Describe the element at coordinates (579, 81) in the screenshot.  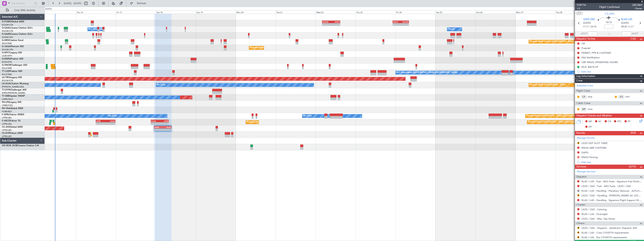
I see `span: Crew` at that location.